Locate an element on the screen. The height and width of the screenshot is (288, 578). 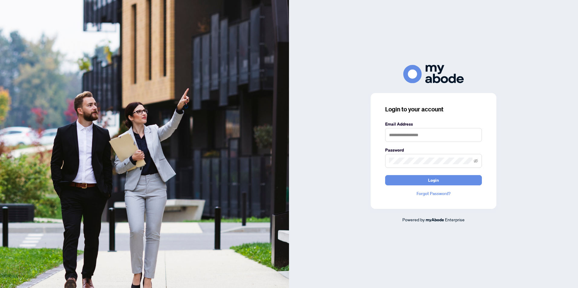
img: ma-logo is located at coordinates (434, 74).